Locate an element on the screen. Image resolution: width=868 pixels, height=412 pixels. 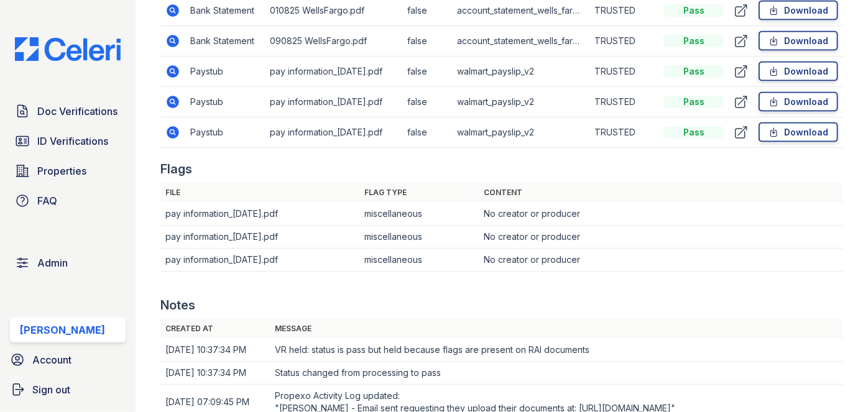
a: Account is located at coordinates (68, 360).